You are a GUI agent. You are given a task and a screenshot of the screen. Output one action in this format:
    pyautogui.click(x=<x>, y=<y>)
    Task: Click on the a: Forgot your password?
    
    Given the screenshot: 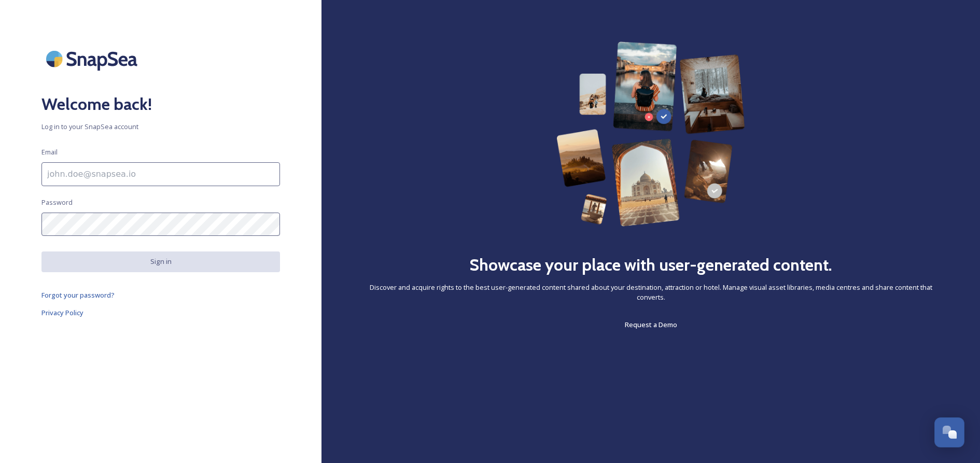 What is the action you would take?
    pyautogui.click(x=161, y=295)
    